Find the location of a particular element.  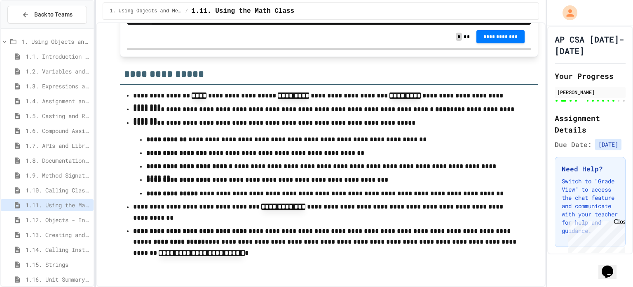

h3: Need Help? is located at coordinates (590, 169).